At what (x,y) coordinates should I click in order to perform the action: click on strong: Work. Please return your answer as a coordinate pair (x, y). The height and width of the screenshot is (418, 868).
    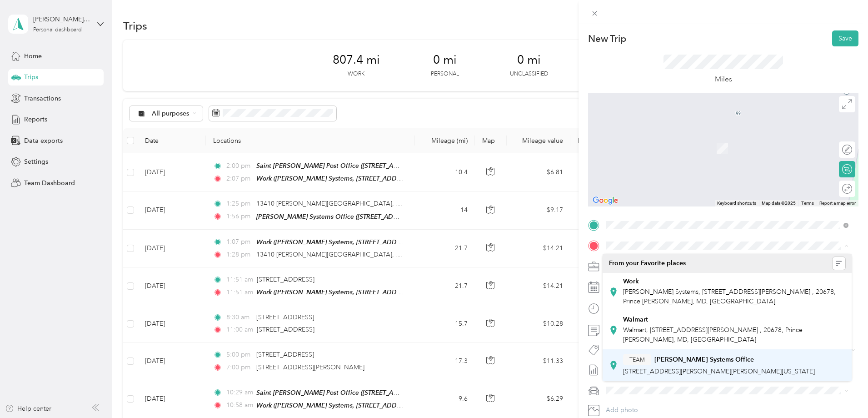
    Looking at the image, I should click on (630, 281).